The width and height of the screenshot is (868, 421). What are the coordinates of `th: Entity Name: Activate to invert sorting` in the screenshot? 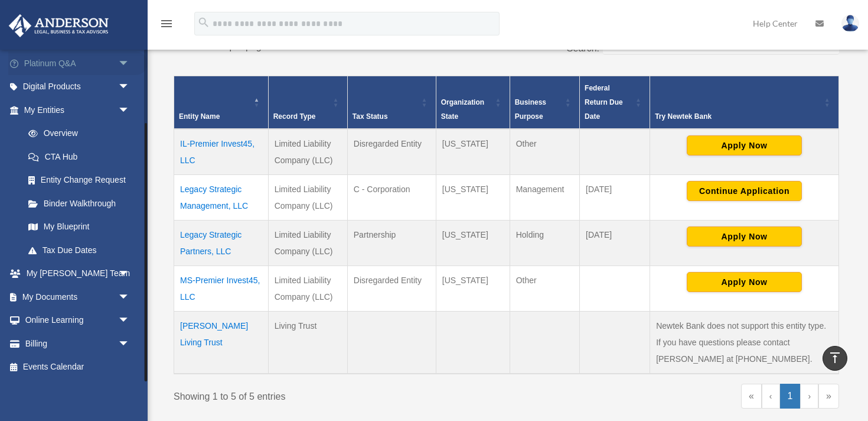 It's located at (221, 102).